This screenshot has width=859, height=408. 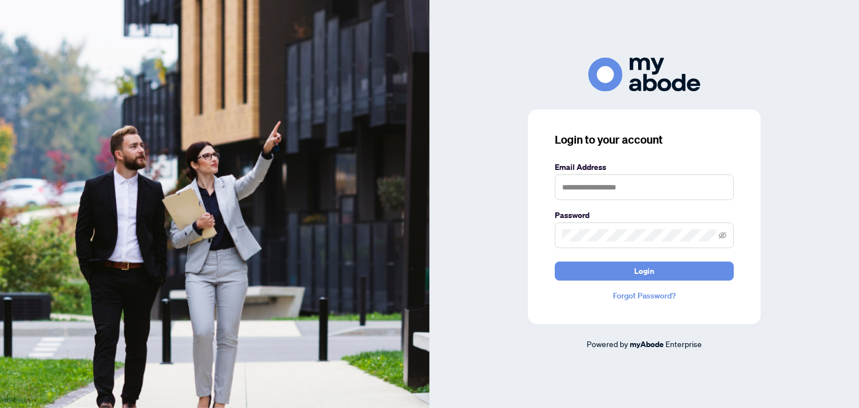 I want to click on label: Password, so click(x=645, y=215).